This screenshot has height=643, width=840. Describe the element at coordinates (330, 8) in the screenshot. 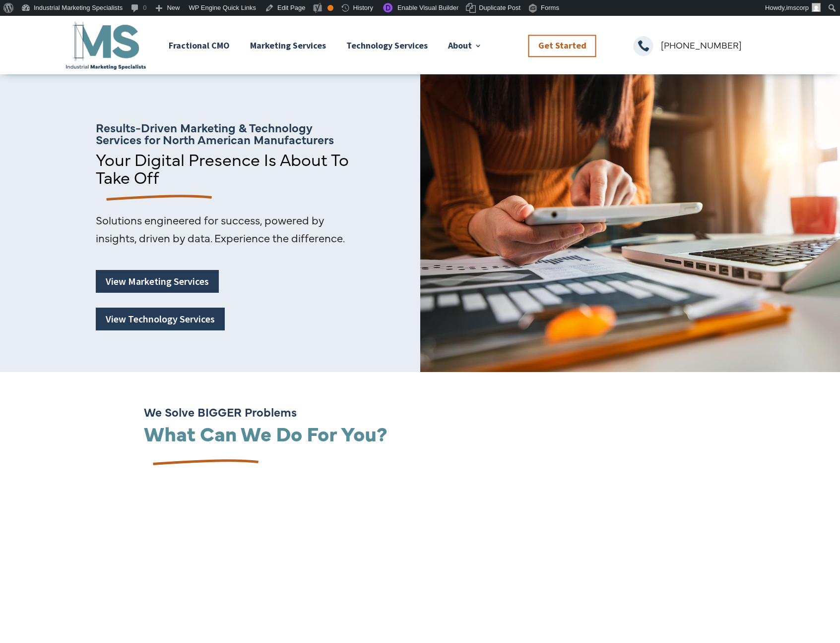

I see `div: OK` at that location.